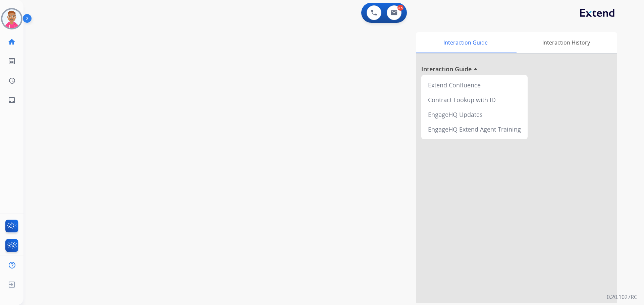 This screenshot has width=644, height=305. I want to click on div: EngageHQ Extend Agent Training, so click(474, 129).